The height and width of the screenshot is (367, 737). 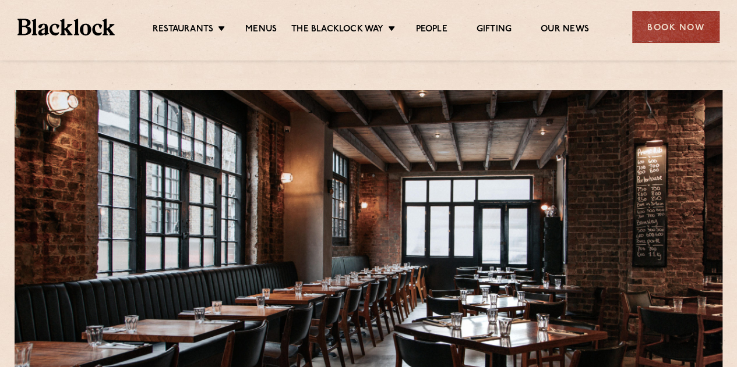 I want to click on a: Menus, so click(x=261, y=30).